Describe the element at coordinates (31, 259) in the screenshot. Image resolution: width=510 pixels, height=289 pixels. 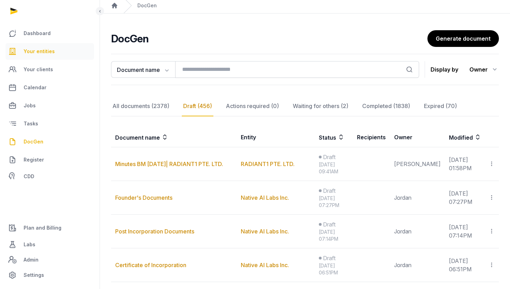
I see `span: Admin` at that location.